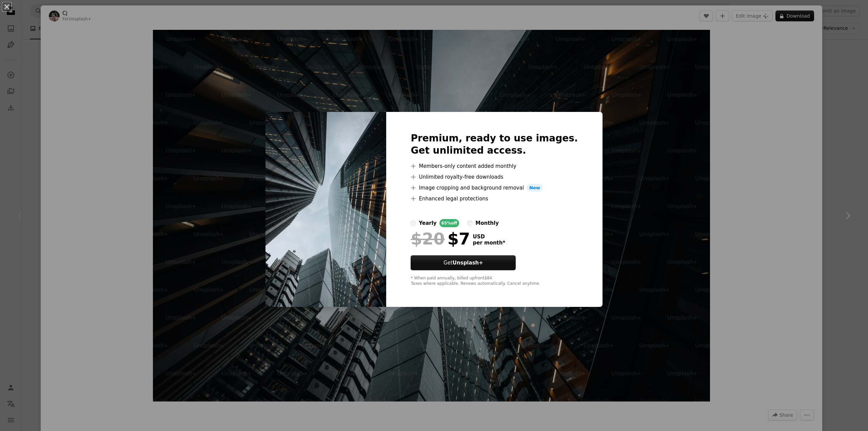 This screenshot has width=868, height=431. I want to click on div: yearly, so click(427, 224).